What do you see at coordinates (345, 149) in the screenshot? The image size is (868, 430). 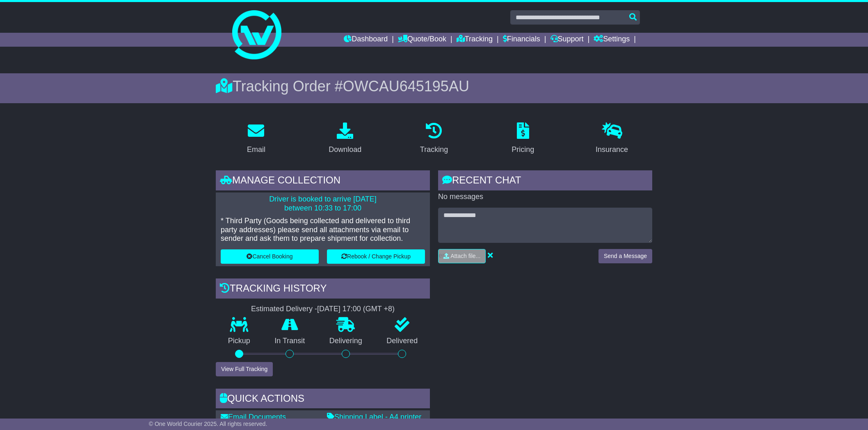 I see `div: Download` at bounding box center [345, 149].